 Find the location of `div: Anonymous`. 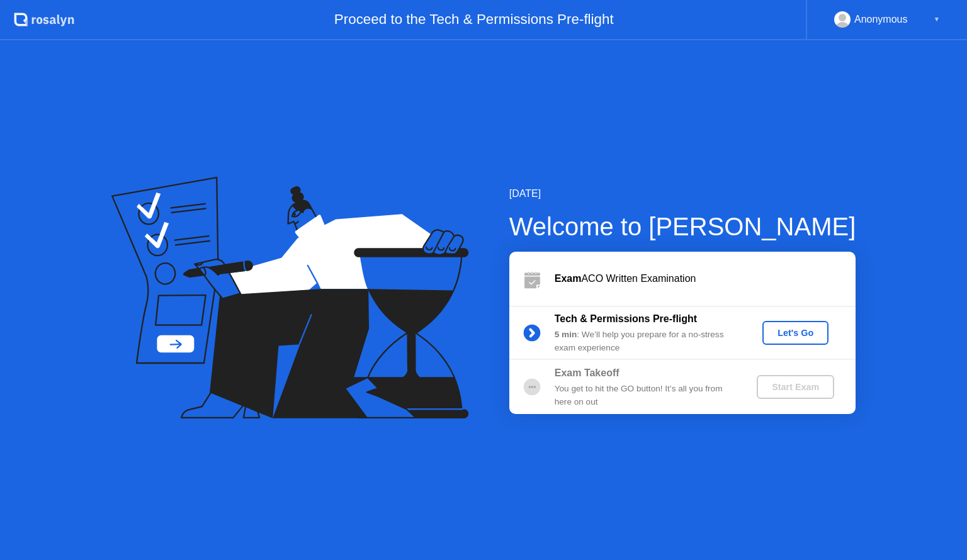

div: Anonymous is located at coordinates (881, 19).